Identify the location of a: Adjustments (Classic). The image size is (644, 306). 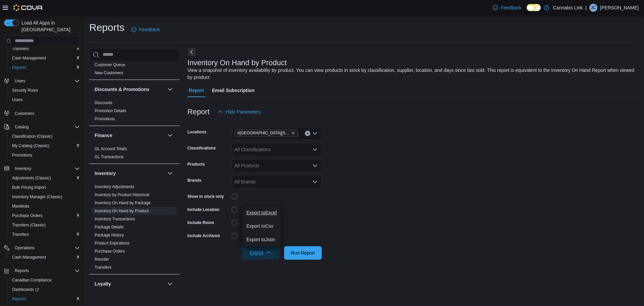
(31, 178).